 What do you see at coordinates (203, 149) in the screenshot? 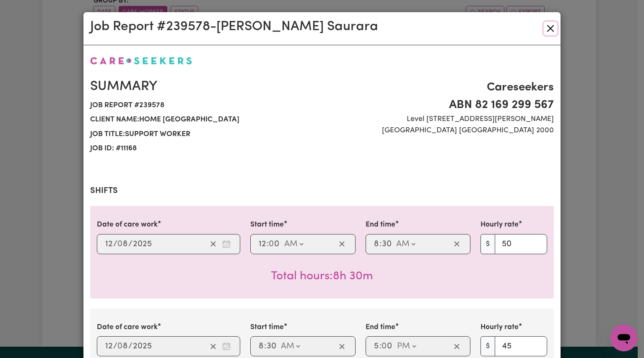
I see `span: Job ID: # 11168` at bounding box center [203, 149].